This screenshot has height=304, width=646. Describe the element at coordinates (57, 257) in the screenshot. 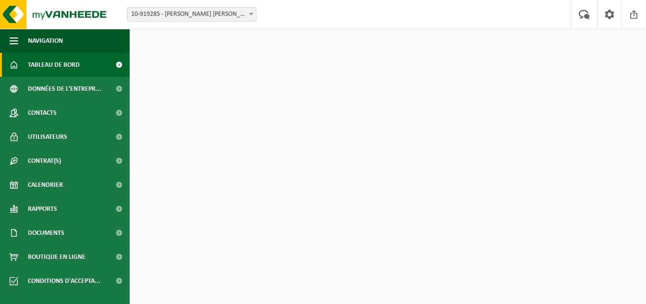

I see `span: Boutique en ligne` at that location.